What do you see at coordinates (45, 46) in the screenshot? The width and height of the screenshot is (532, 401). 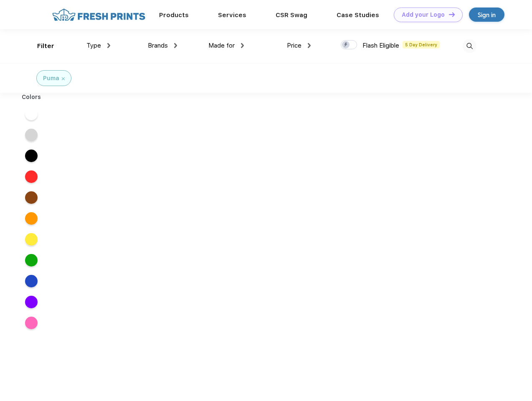 I see `div: Filter` at bounding box center [45, 46].